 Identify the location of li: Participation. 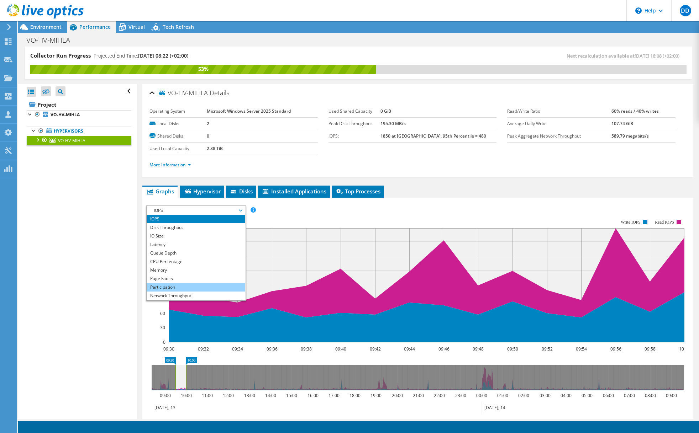
(196, 288).